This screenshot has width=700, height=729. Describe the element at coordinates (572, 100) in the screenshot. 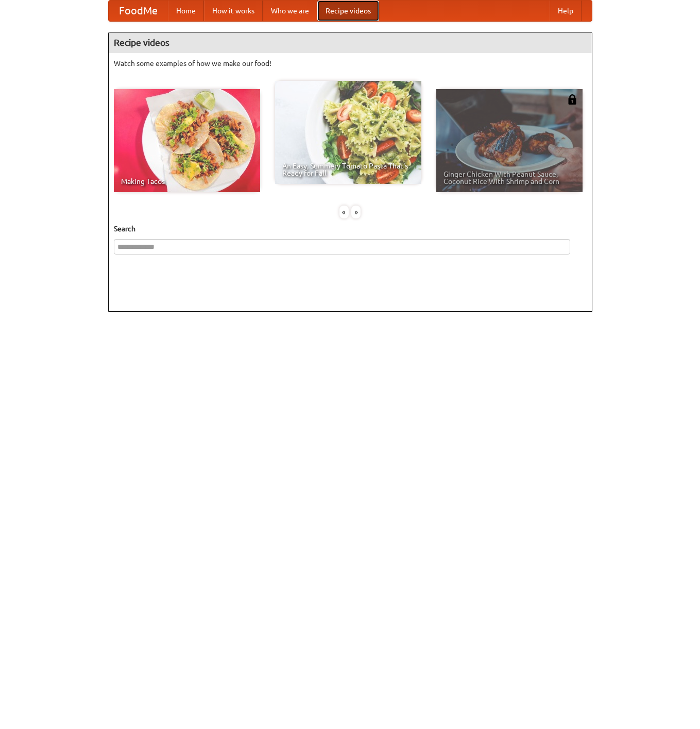

I see `img: 483408.png` at that location.